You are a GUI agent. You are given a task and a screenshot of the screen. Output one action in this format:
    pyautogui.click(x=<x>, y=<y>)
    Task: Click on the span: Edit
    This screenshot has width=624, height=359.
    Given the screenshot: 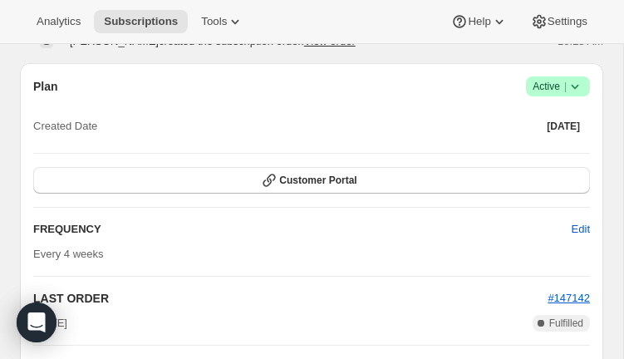 What is the action you would take?
    pyautogui.click(x=581, y=229)
    